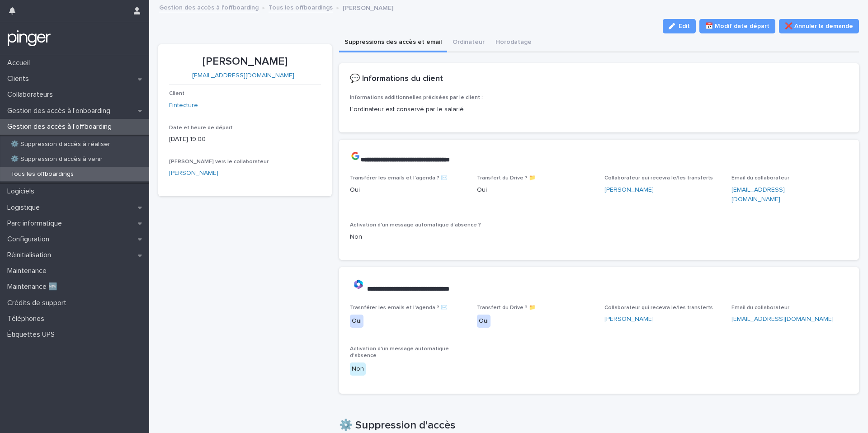 The image size is (868, 433). I want to click on span: Informations additionnelles précisées par le client :, so click(416, 98).